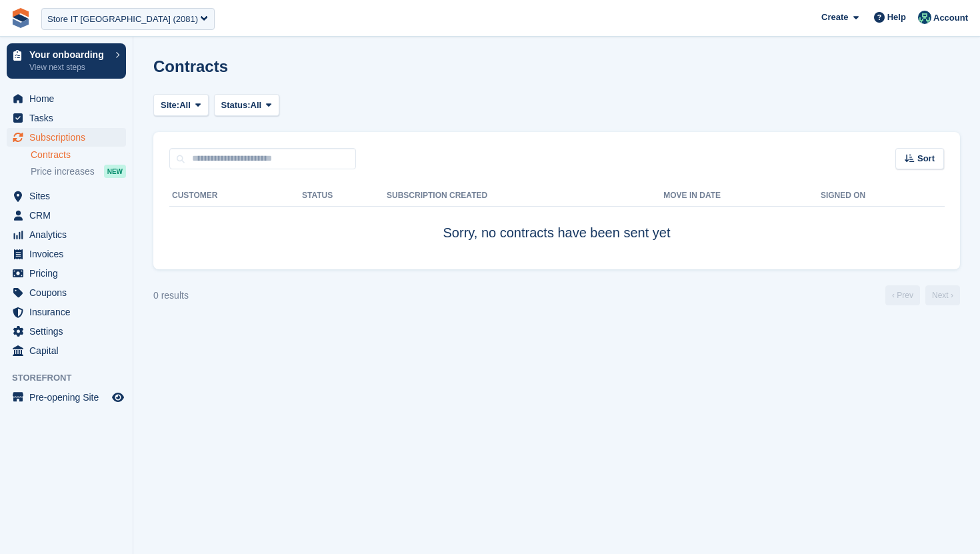  I want to click on span: Price increases, so click(63, 172).